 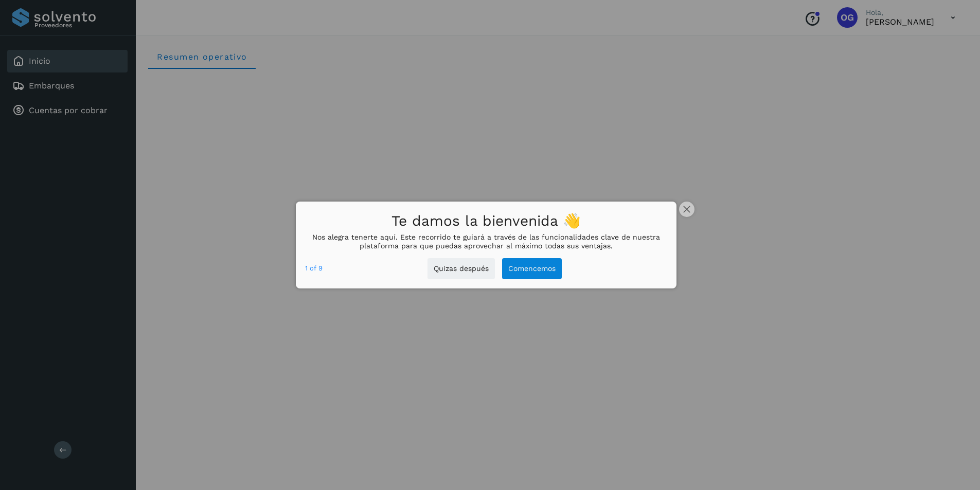 I want to click on button: Quizas después, so click(x=461, y=268).